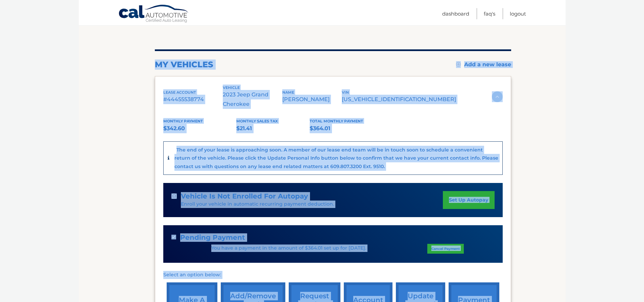 Image resolution: width=644 pixels, height=302 pixels. Describe the element at coordinates (200, 129) in the screenshot. I see `p: $342.60` at that location.